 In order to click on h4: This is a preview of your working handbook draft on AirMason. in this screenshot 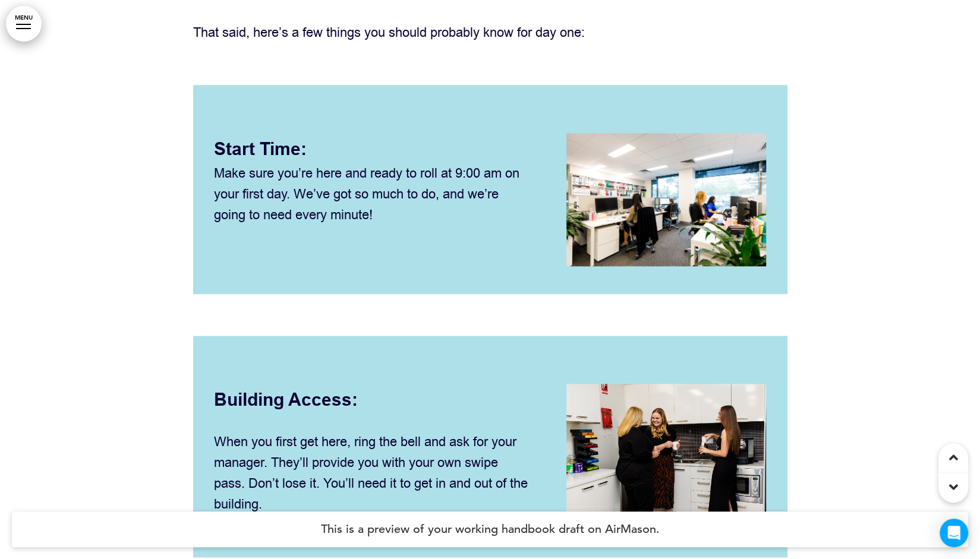, I will do `click(490, 530)`.